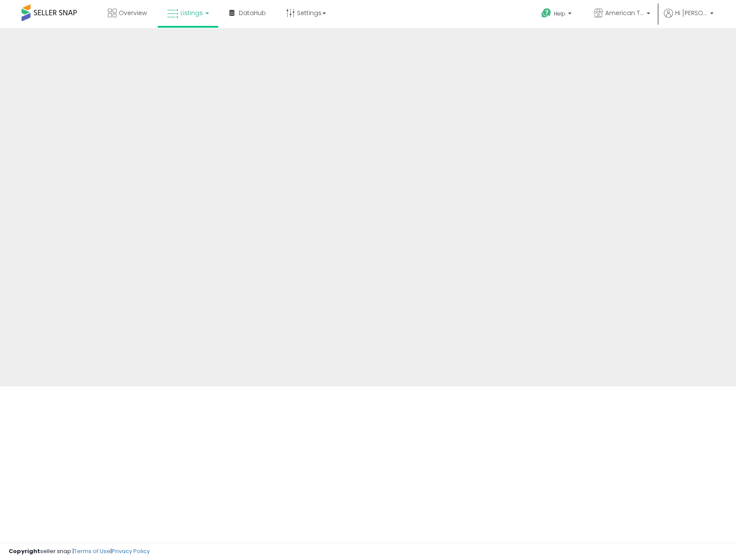 The image size is (736, 560). What do you see at coordinates (133, 13) in the screenshot?
I see `span: Overview` at bounding box center [133, 13].